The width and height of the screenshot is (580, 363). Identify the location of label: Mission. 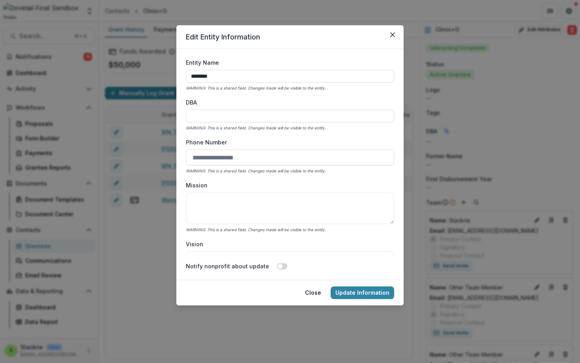
(287, 185).